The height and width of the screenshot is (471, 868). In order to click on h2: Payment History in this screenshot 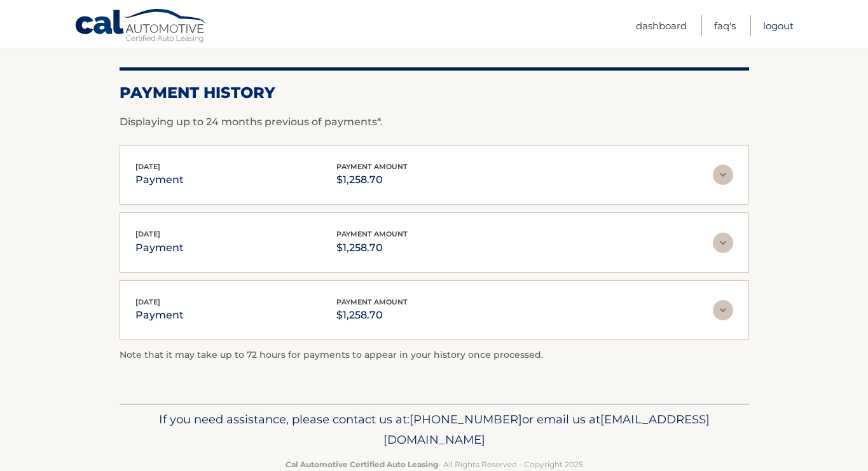, I will do `click(434, 93)`.